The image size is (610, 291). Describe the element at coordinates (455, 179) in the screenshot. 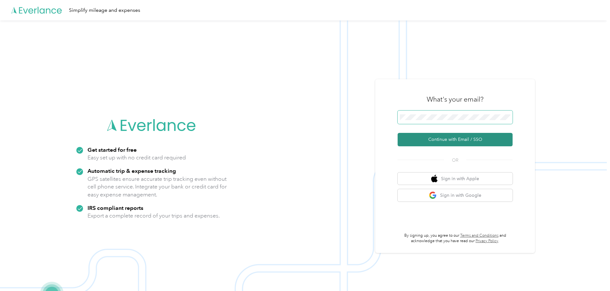

I see `button: apple logoSign in with Apple` at that location.